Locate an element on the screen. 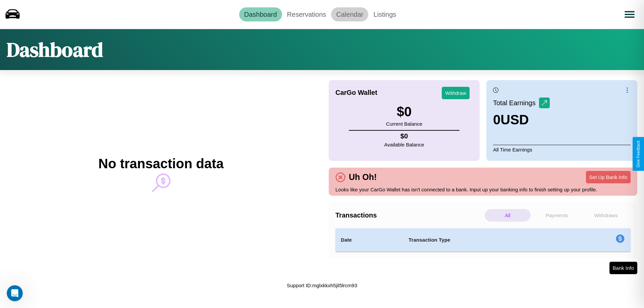 The width and height of the screenshot is (644, 308). div: Give Feedback is located at coordinates (638, 154).